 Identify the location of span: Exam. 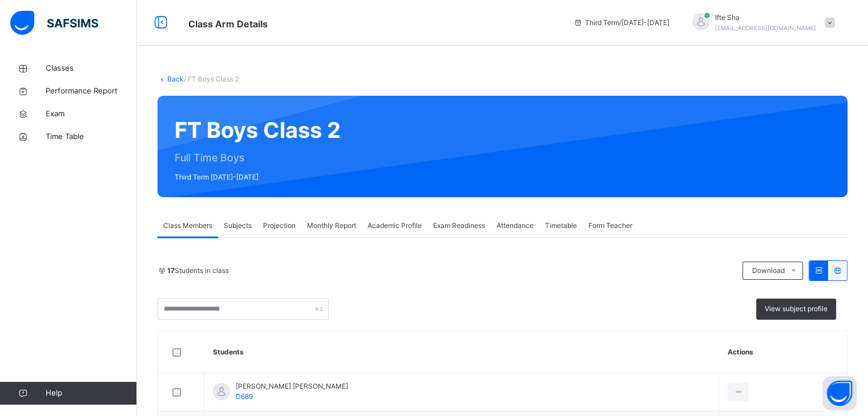
(92, 114).